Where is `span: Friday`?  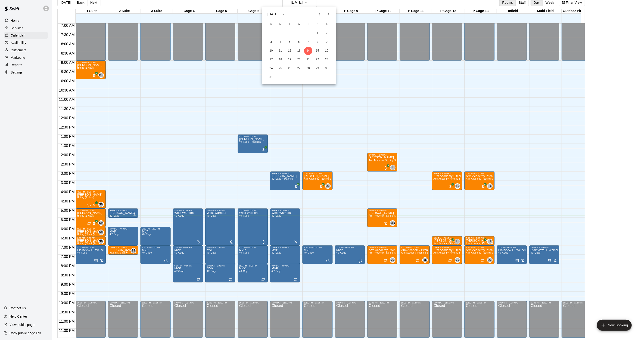
span: Friday is located at coordinates (317, 24).